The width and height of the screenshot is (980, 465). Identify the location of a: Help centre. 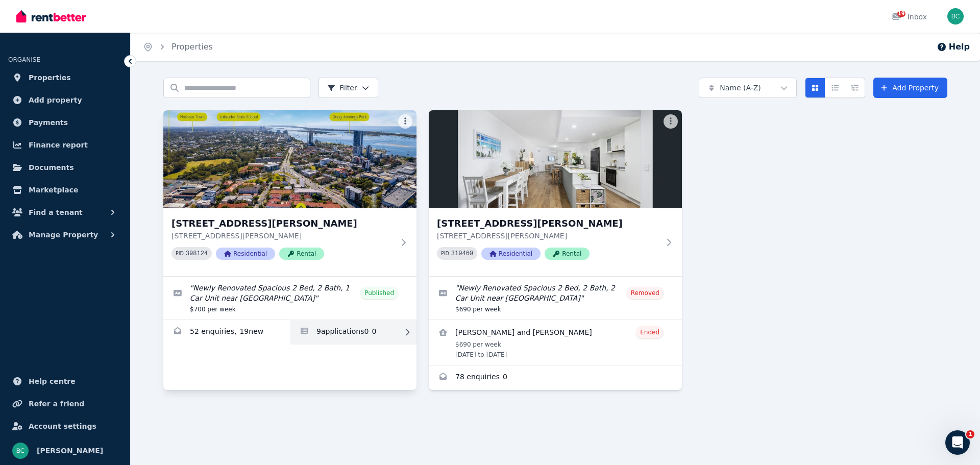
(65, 382).